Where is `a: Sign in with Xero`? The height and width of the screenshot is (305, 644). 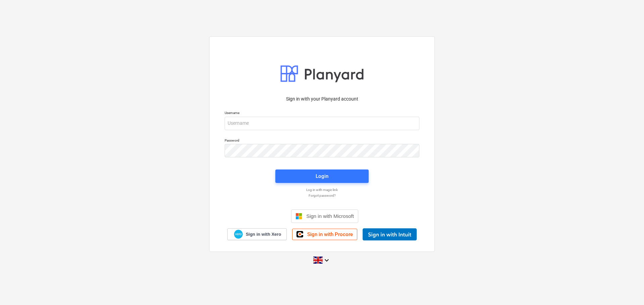 a: Sign in with Xero is located at coordinates (257, 234).